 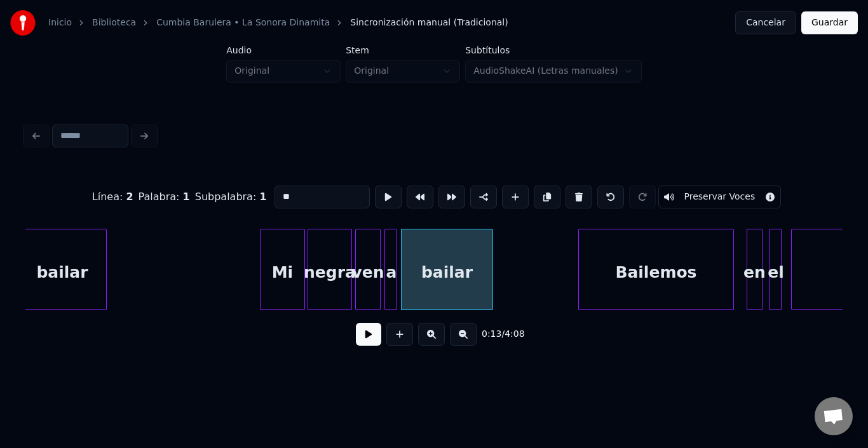 What do you see at coordinates (491, 334) in the screenshot?
I see `span: 0:13` at bounding box center [491, 334].